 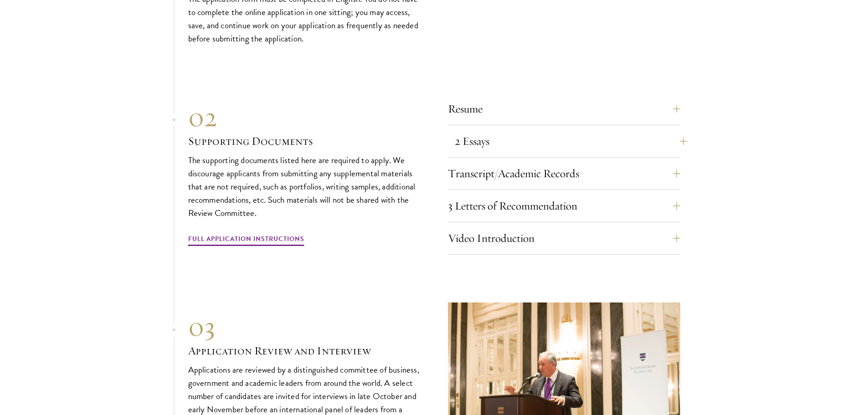 I want to click on div: 02, so click(x=304, y=117).